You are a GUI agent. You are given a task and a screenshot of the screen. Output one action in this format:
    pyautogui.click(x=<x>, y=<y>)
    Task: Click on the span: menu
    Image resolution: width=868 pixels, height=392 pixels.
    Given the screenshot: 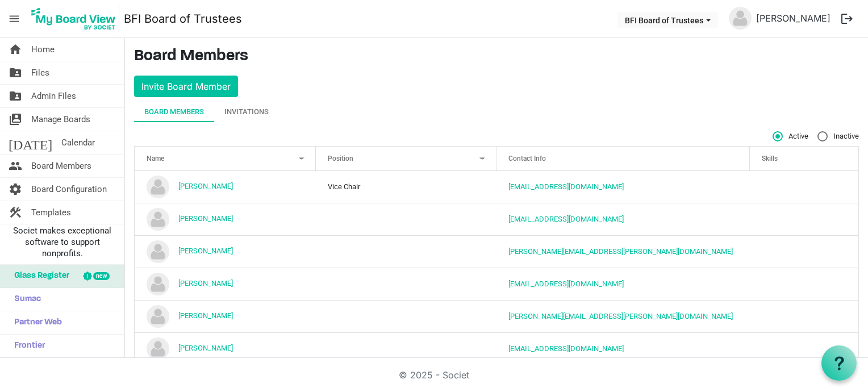 What is the action you would take?
    pyautogui.click(x=14, y=19)
    